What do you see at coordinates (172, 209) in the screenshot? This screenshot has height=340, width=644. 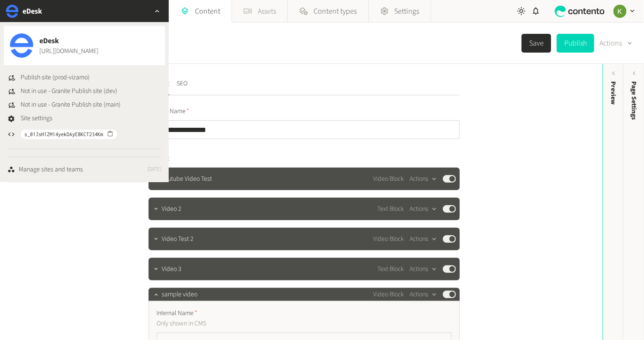 I see `span: Video 2` at bounding box center [172, 209].